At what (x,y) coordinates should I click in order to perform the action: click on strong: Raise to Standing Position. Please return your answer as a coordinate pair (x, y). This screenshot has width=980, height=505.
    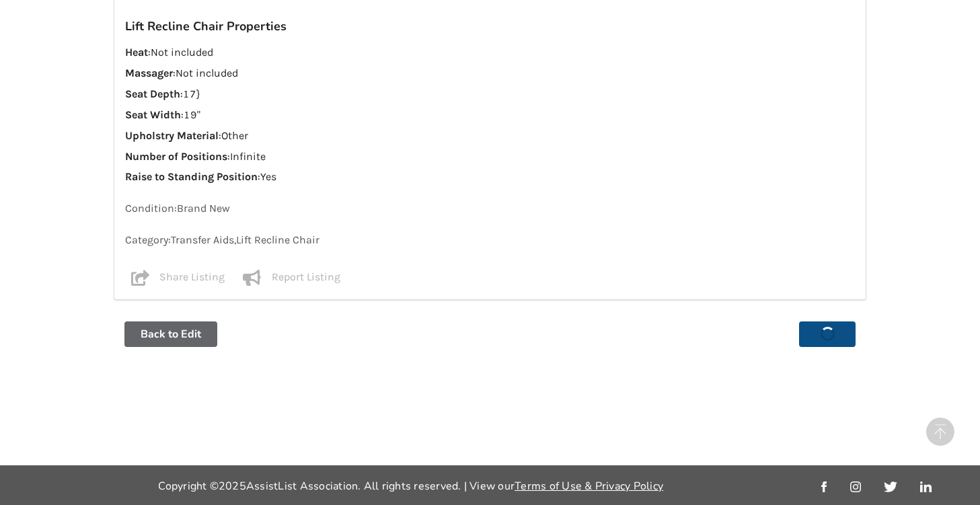
    Looking at the image, I should click on (191, 177).